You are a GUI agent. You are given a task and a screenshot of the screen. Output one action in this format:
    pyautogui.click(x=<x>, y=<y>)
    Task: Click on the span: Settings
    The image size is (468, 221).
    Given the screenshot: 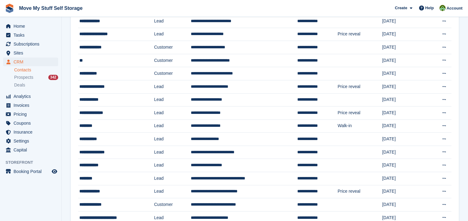 What is the action you would take?
    pyautogui.click(x=32, y=141)
    